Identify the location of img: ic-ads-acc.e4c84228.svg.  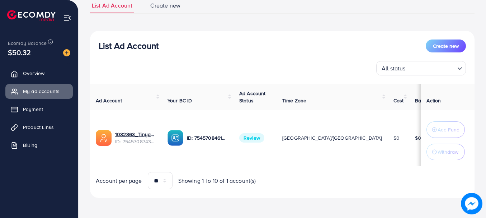
(104, 138).